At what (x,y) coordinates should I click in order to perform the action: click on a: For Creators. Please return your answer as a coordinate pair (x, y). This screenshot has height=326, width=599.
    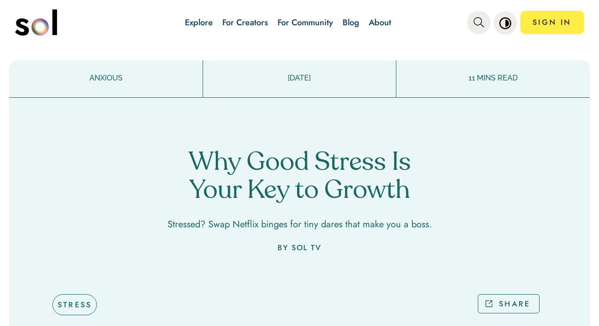
    Looking at the image, I should click on (245, 22).